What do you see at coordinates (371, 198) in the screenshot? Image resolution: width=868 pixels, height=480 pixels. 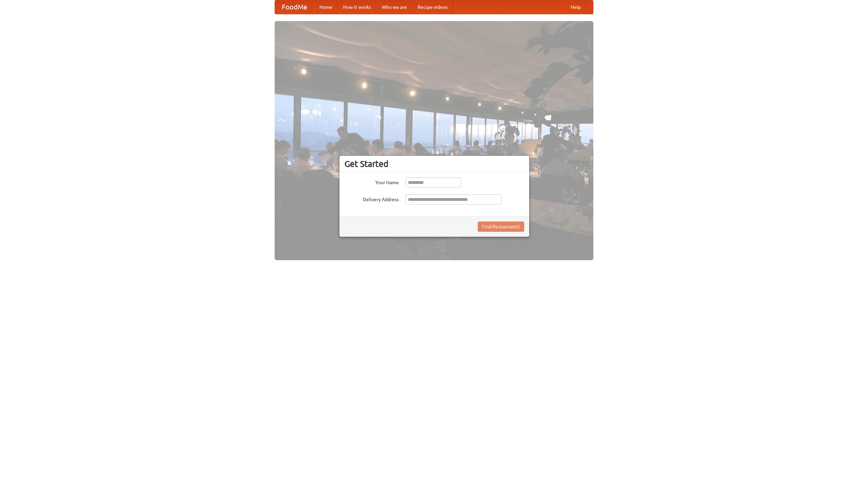 I see `label: Delivery Address` at bounding box center [371, 198].